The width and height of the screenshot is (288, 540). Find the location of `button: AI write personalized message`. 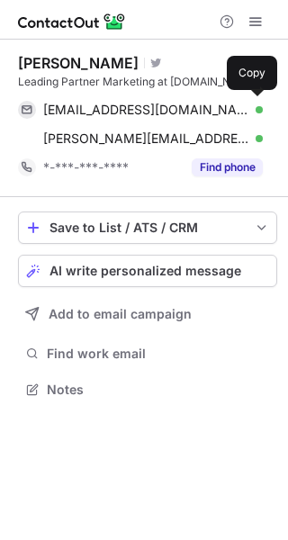

button: AI write personalized message is located at coordinates (148, 271).